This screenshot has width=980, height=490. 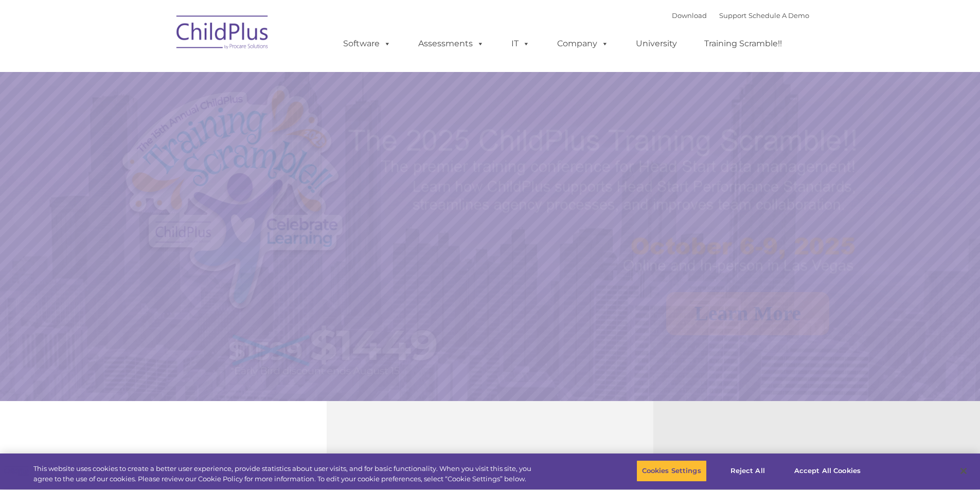 I want to click on img: ChildPlus by Procare Solutions, so click(x=222, y=34).